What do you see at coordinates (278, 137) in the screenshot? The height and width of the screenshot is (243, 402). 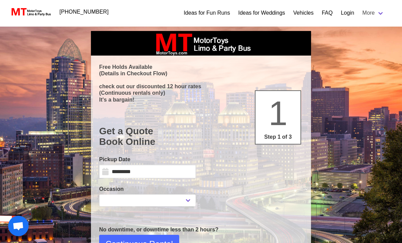 I see `p: Step 1 of 3` at bounding box center [278, 137].